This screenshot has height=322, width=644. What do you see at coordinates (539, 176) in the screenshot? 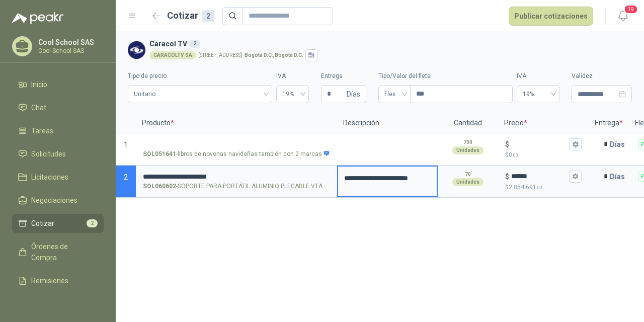
I see `input: $$2.854.691,00` at bounding box center [539, 176].